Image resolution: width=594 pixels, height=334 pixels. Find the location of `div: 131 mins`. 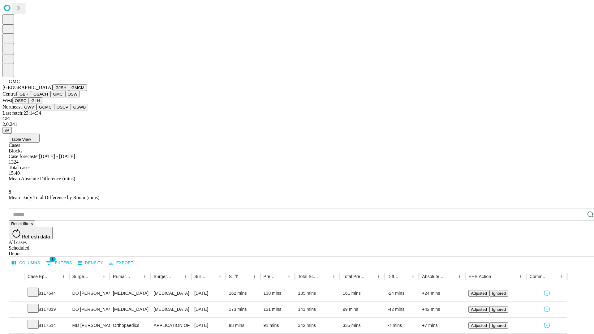

div: 131 mins is located at coordinates (278, 309).